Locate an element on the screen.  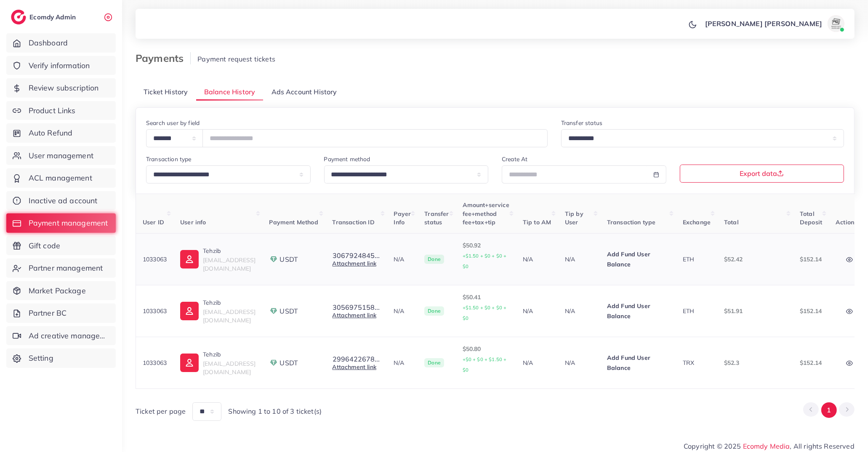
a: logoEcomdy Admin is located at coordinates (44, 17).